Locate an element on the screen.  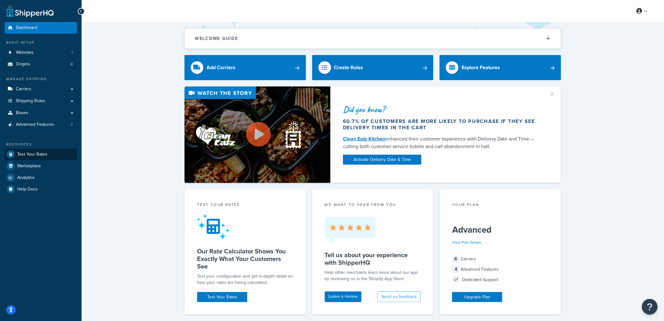
button: Open Resource Center is located at coordinates (650, 306).